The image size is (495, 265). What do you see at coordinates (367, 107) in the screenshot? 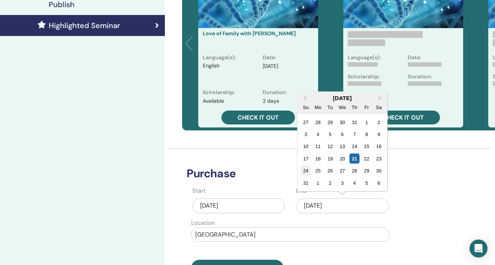
I see `div: Fr` at bounding box center [367, 107].